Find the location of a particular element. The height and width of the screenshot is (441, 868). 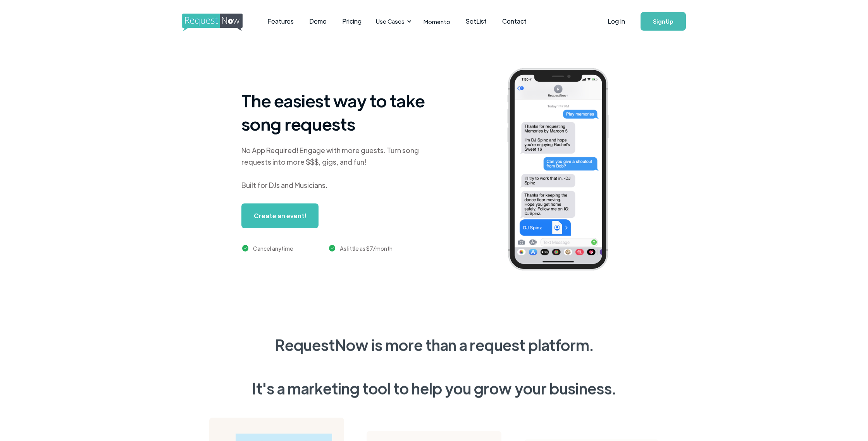

h1: The easiest way to take song requests is located at coordinates (338, 112).